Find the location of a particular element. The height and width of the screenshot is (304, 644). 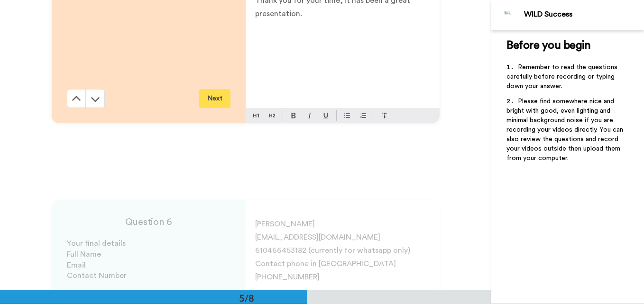

img: italic-mark.svg is located at coordinates (310, 116).